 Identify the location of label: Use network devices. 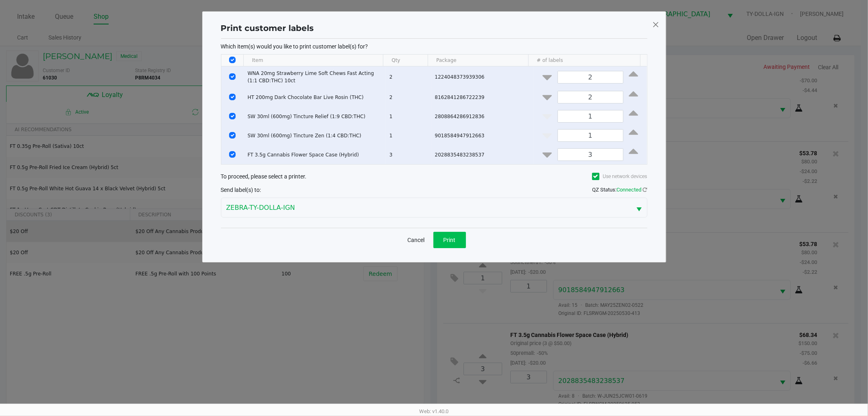
(620, 176).